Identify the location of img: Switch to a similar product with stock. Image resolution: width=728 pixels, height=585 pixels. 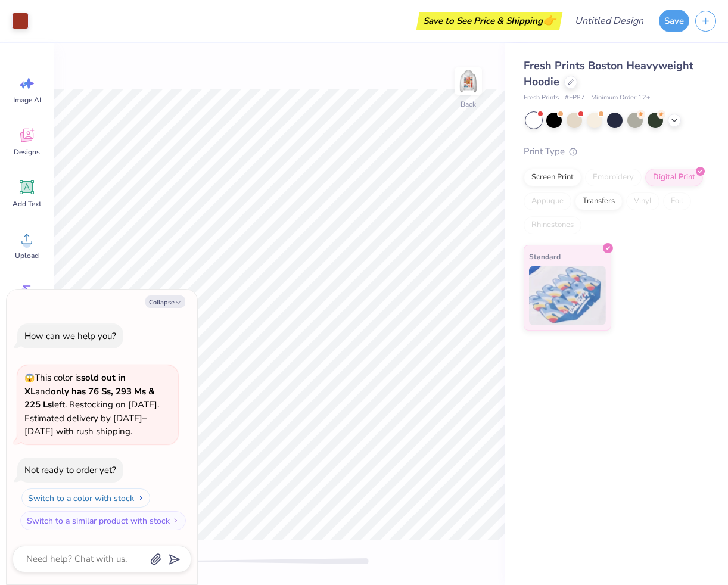
(175, 520).